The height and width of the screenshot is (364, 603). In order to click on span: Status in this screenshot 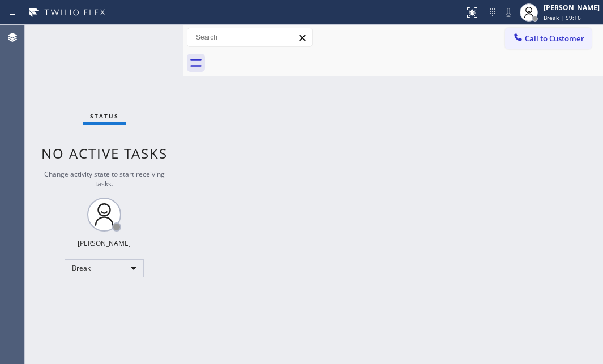, I will do `click(104, 116)`.